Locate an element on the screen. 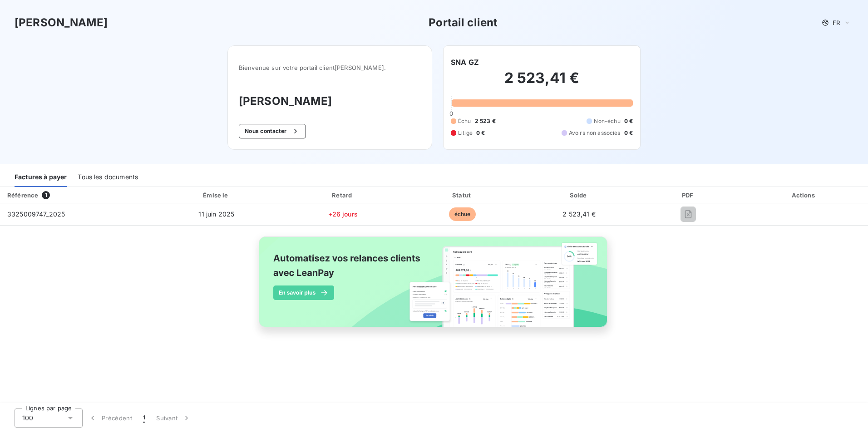  span: 3325009747_2025 is located at coordinates (36, 214).